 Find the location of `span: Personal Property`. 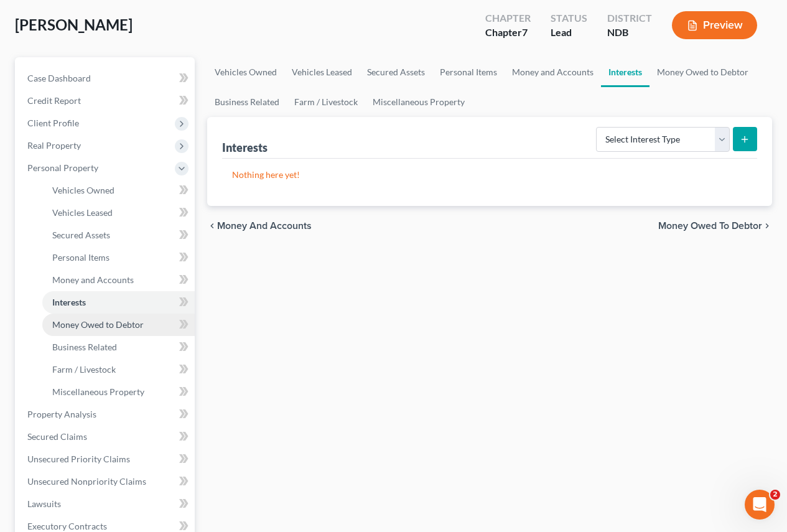

span: Personal Property is located at coordinates (63, 168).